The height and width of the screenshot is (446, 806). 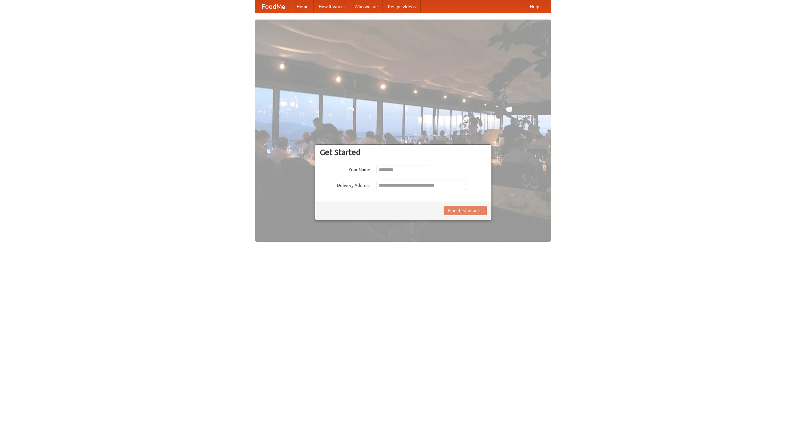 I want to click on label: Your Name, so click(x=345, y=169).